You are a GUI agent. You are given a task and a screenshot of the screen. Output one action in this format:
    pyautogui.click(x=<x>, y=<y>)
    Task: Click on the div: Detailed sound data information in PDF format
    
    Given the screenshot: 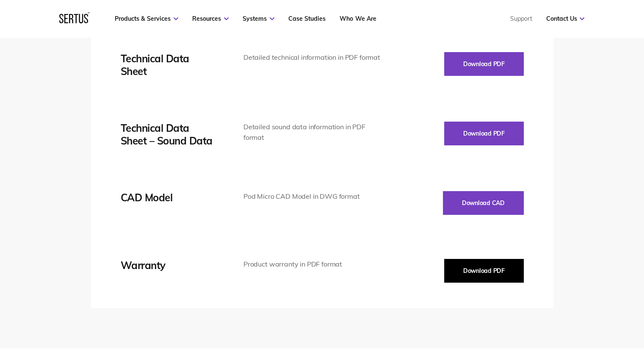 What is the action you would take?
    pyautogui.click(x=313, y=132)
    